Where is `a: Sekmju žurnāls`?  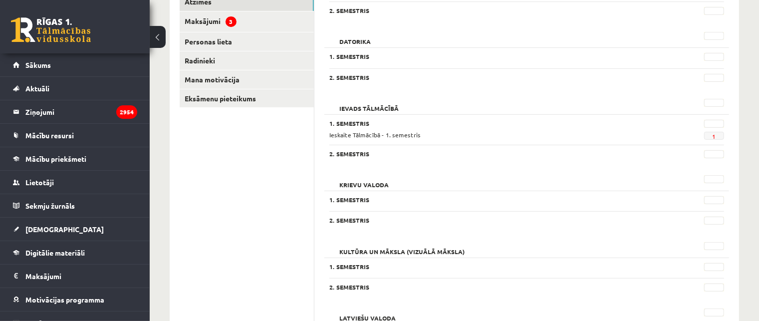 a: Sekmju žurnāls is located at coordinates (75, 206).